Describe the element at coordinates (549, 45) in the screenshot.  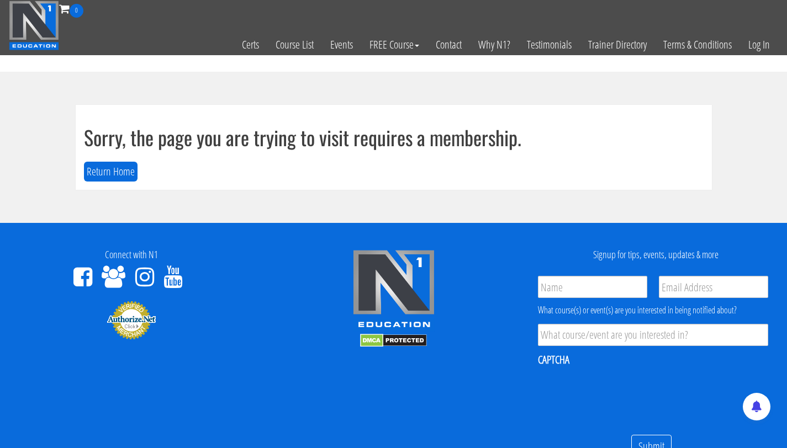
I see `a: Testimonials` at that location.